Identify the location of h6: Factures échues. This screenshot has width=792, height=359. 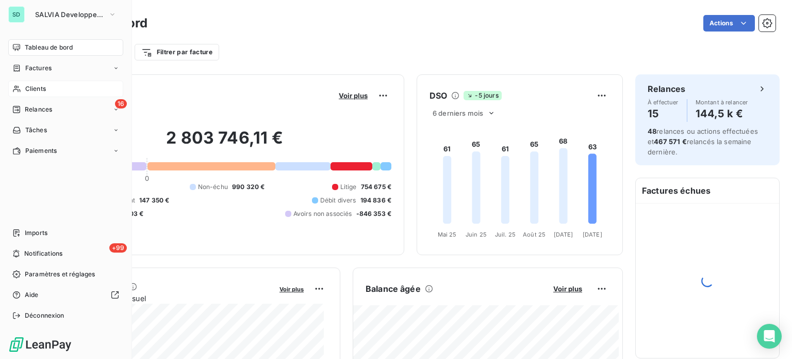
(708, 190).